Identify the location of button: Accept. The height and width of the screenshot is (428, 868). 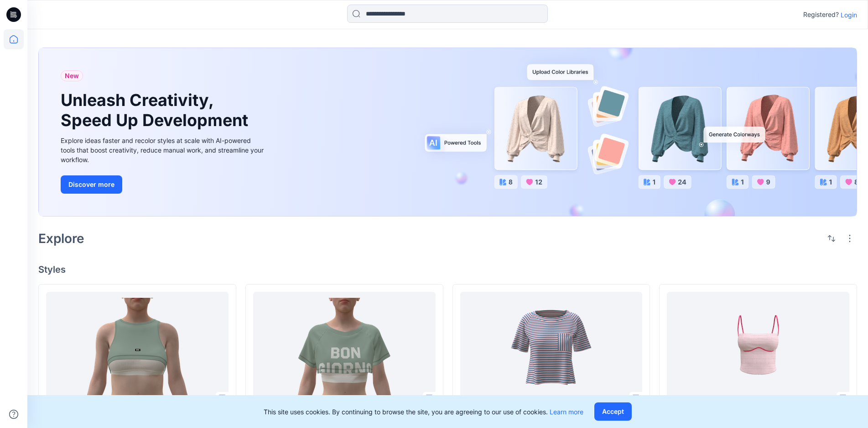
(613, 411).